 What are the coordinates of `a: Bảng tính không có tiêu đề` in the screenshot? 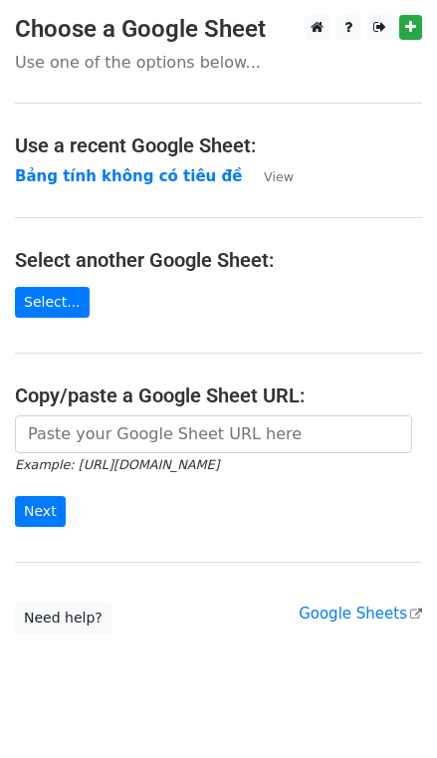 It's located at (129, 176).